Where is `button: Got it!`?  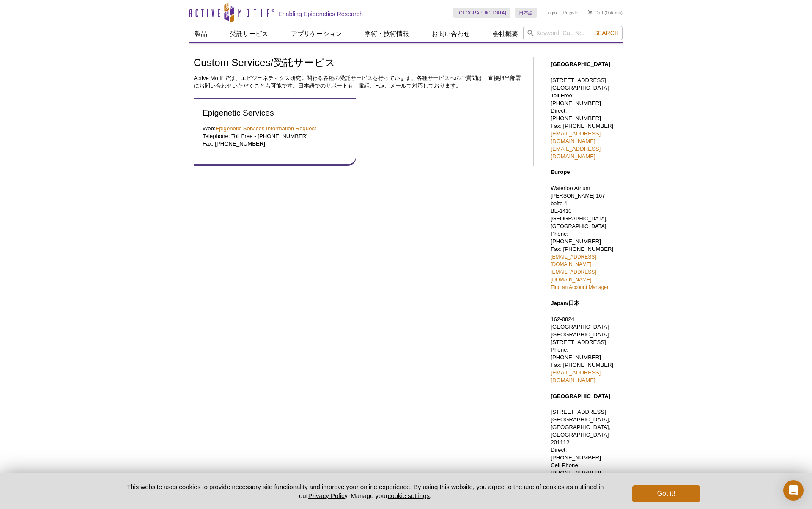
button: Got it! is located at coordinates (666, 493).